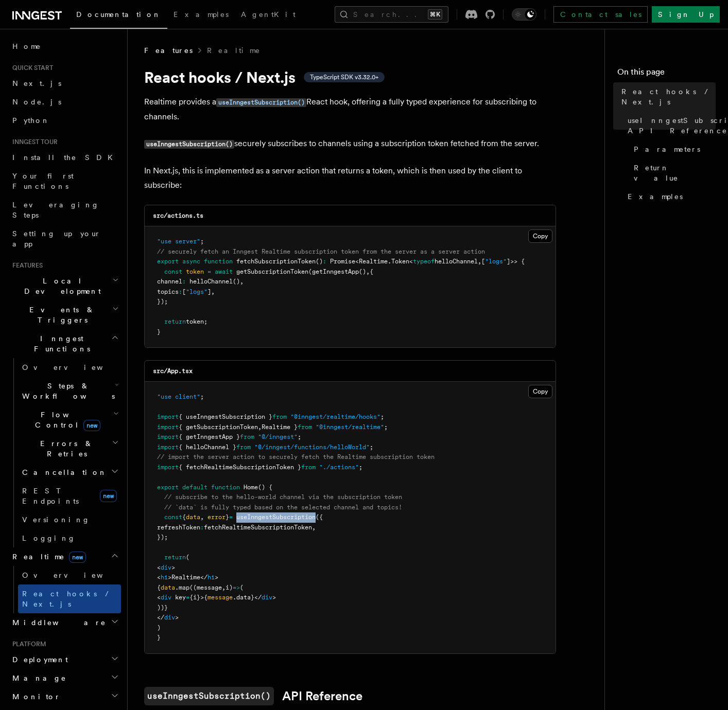  I want to click on span: export, so click(168, 487).